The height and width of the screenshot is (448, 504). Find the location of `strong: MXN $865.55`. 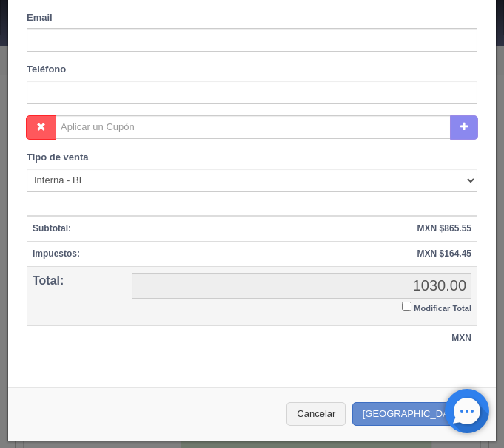

strong: MXN $865.55 is located at coordinates (444, 229).